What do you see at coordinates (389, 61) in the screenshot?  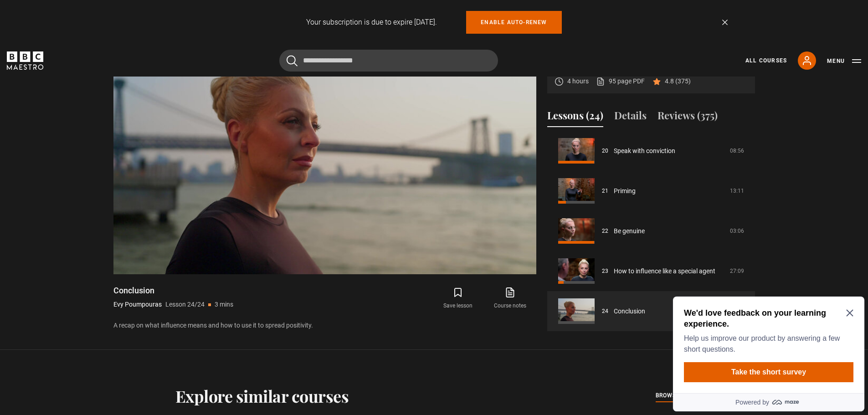 I see `input: Search` at bounding box center [389, 61].